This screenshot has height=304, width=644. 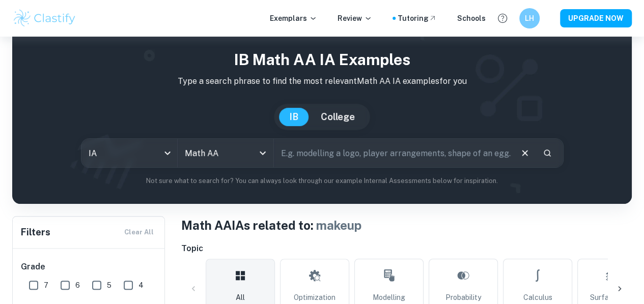 I want to click on a: Schools, so click(x=471, y=18).